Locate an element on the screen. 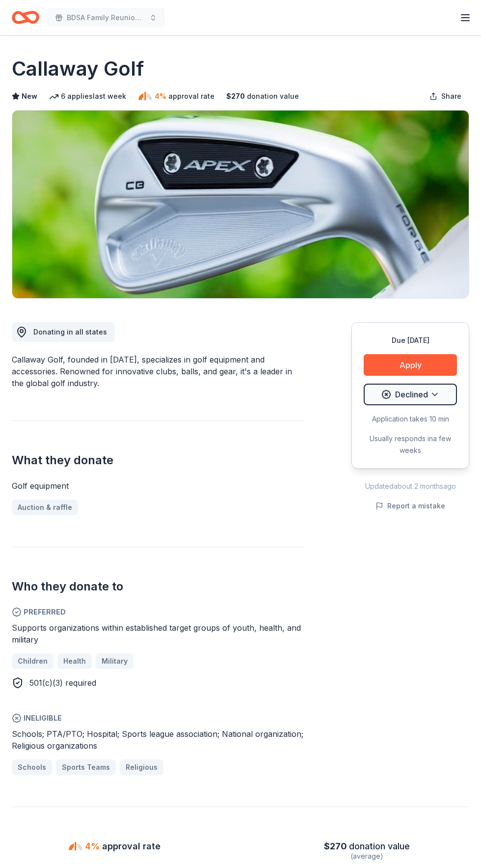  img: Image for Callaway Golf is located at coordinates (240, 204).